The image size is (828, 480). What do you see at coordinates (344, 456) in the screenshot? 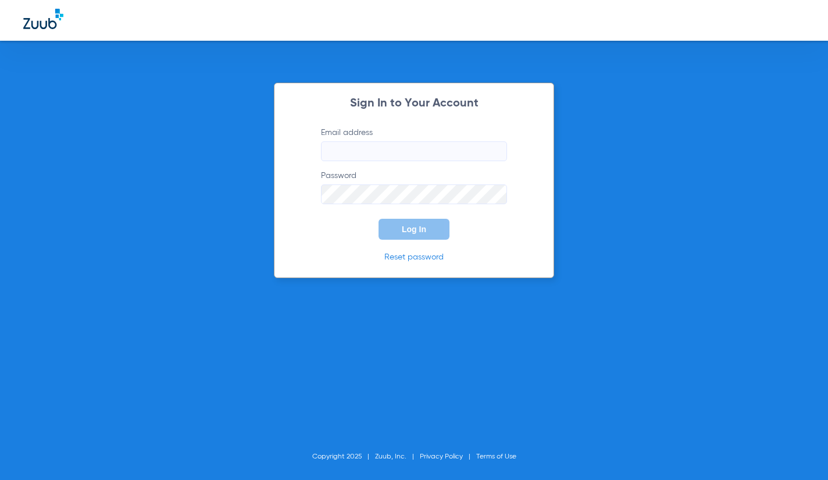
I see `li: Copyright 2025` at bounding box center [344, 456].